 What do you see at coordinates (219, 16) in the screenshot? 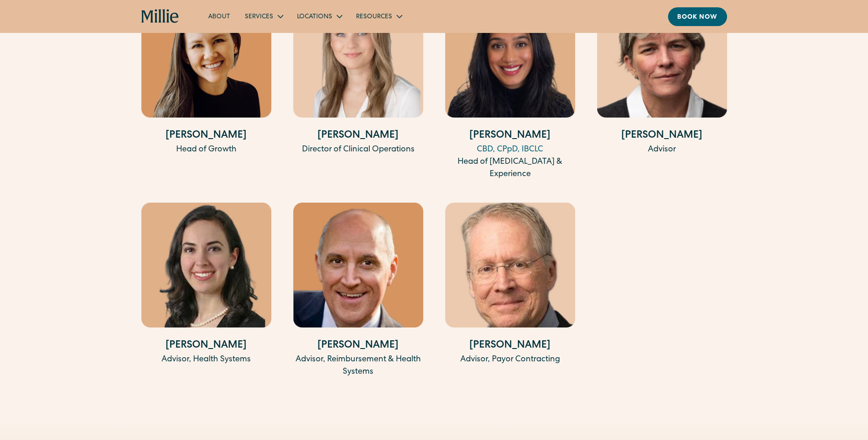
I see `a: About` at bounding box center [219, 16].